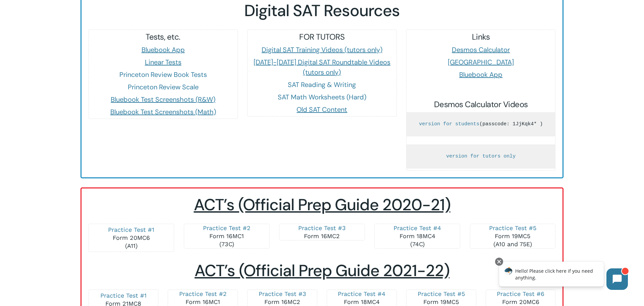 This screenshot has height=306, width=644. What do you see at coordinates (163, 87) in the screenshot?
I see `a: Princeton Review Scale` at bounding box center [163, 87].